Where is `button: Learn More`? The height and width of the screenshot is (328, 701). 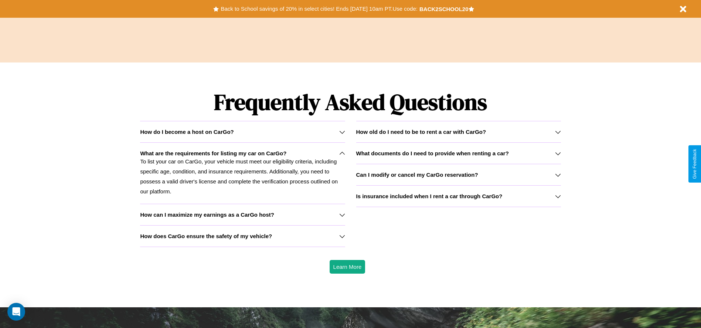 button: Learn More is located at coordinates (347, 266).